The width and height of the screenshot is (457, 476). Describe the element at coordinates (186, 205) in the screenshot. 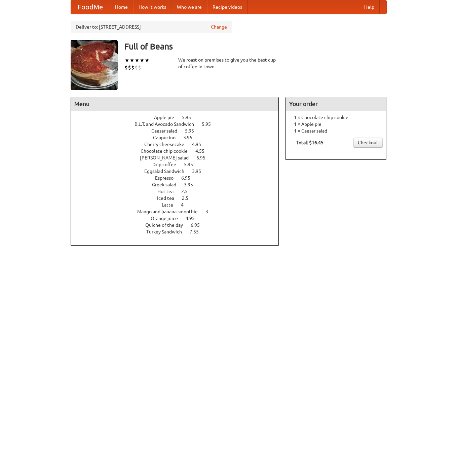

I see `span: 4` at that location.